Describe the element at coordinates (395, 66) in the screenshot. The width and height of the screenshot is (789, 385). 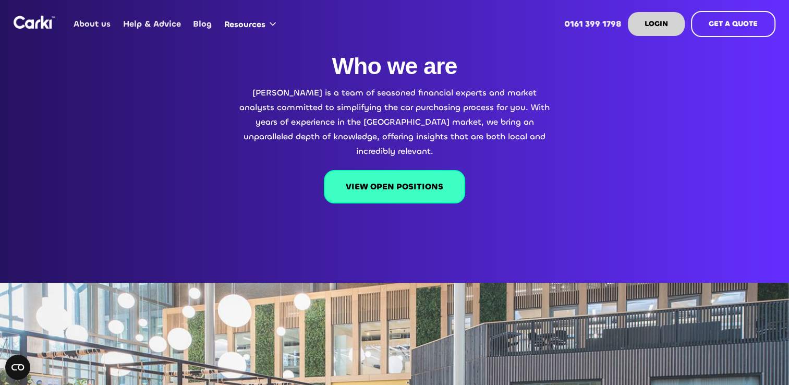
I see `h1: Who we are` at that location.